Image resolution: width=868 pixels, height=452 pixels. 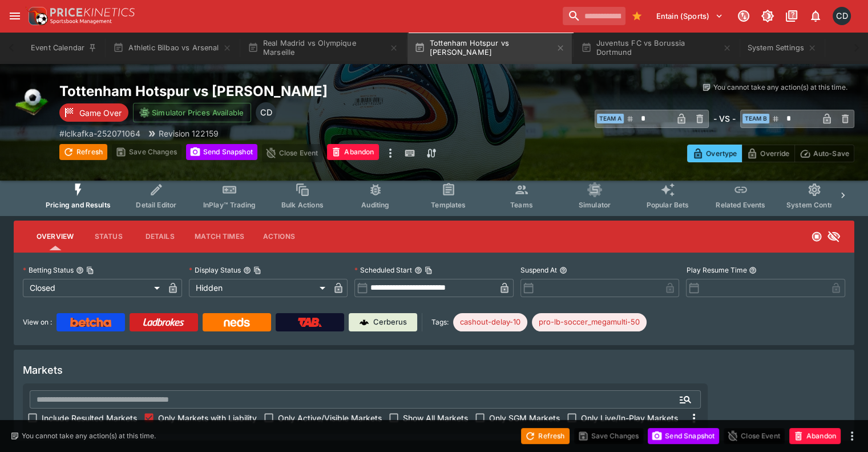 I want to click on span: Auditing, so click(x=375, y=204).